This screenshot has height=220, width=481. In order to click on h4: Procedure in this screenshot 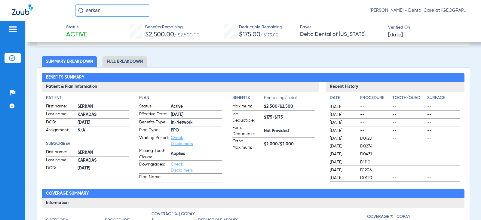, I will do `click(375, 98)`.